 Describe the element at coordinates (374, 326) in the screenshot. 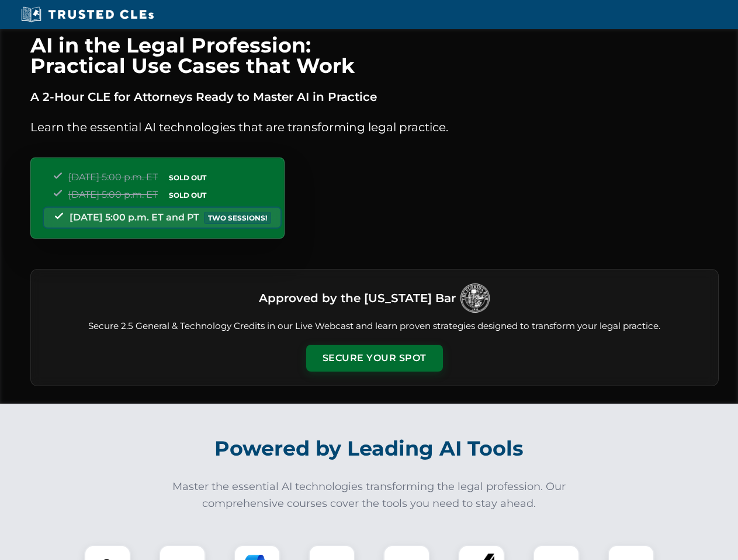

I see `p: Secure 2.5 General & Technology Credits in our Live Webcast and learn proven strategies designed ...` at that location.